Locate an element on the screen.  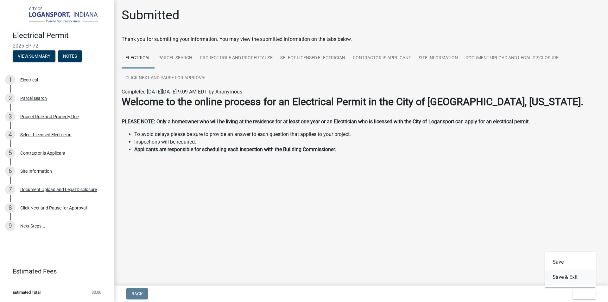
div: Site Information is located at coordinates (36, 171).